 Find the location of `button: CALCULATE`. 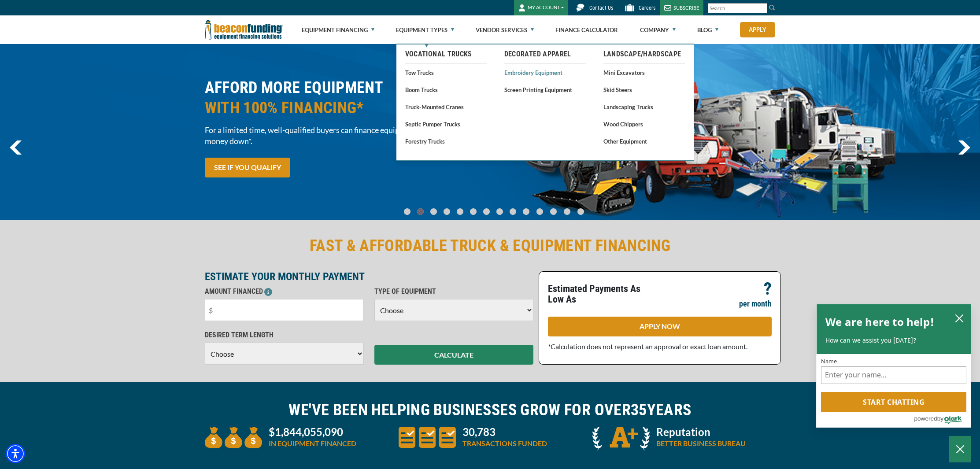

button: CALCULATE is located at coordinates (453, 354).